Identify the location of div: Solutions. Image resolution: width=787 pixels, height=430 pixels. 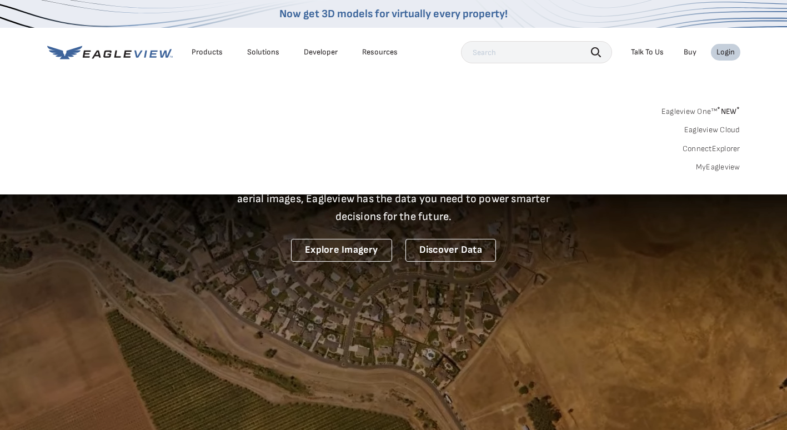
(263, 52).